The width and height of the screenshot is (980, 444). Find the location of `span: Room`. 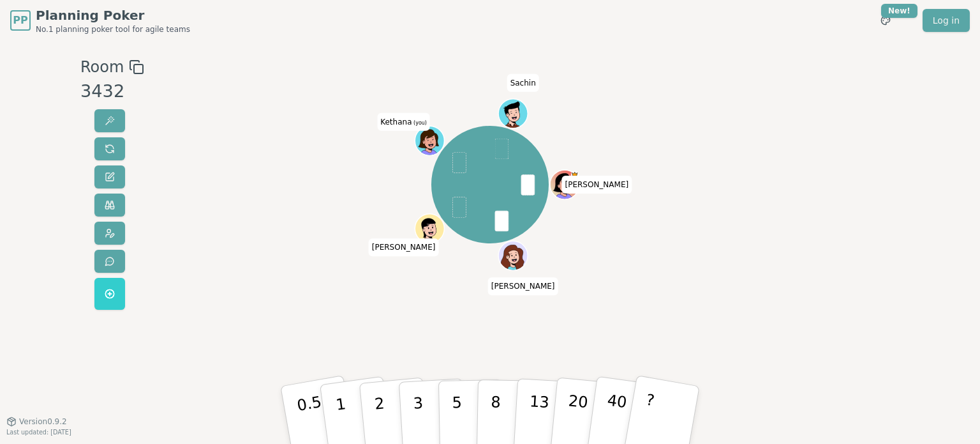

span: Room is located at coordinates (102, 67).